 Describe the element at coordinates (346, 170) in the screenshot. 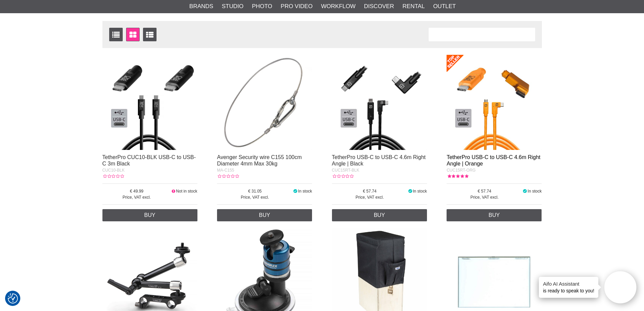

I see `span: CUC15RT-BLK` at that location.